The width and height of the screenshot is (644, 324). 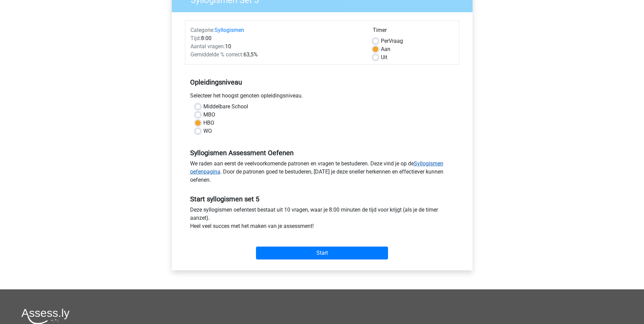 I want to click on label: MBO, so click(x=209, y=115).